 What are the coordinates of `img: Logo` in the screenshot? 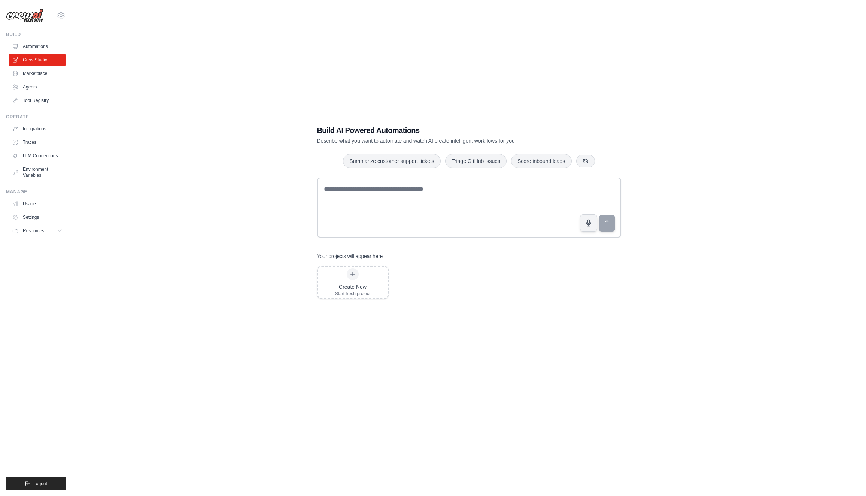 It's located at (25, 16).